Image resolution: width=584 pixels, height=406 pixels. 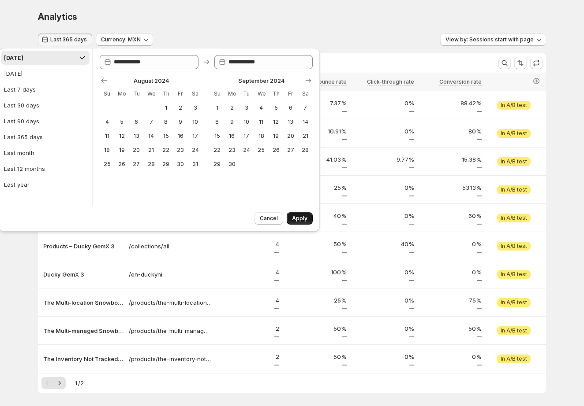 What do you see at coordinates (17, 185) in the screenshot?
I see `div: Last year` at bounding box center [17, 185].